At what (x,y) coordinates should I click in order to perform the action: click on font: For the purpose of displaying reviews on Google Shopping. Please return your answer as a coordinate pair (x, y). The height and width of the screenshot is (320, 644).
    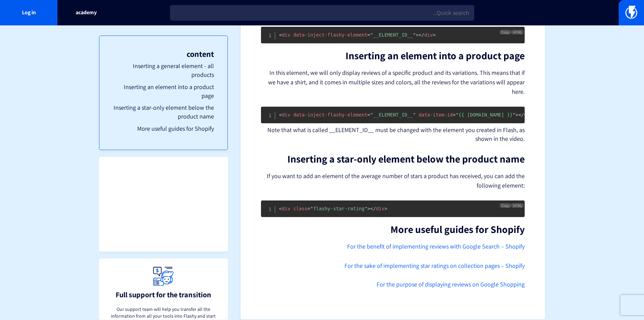
    Looking at the image, I should click on (451, 284).